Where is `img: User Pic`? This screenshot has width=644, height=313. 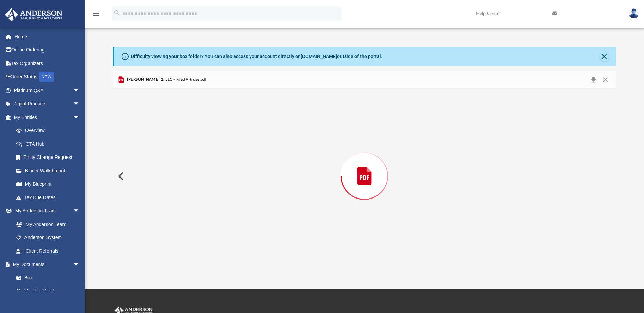
img: User Pic is located at coordinates (634, 13).